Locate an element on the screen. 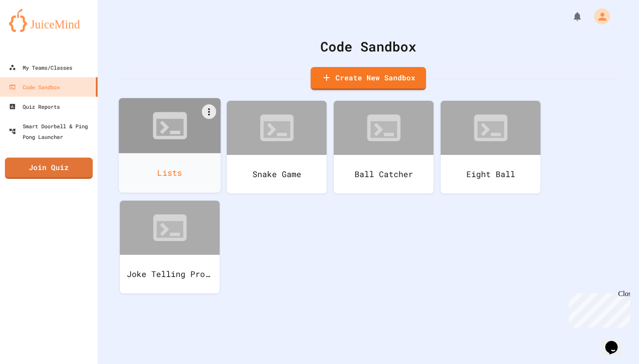 The height and width of the screenshot is (364, 639). div: My Teams/Classes is located at coordinates (40, 68).